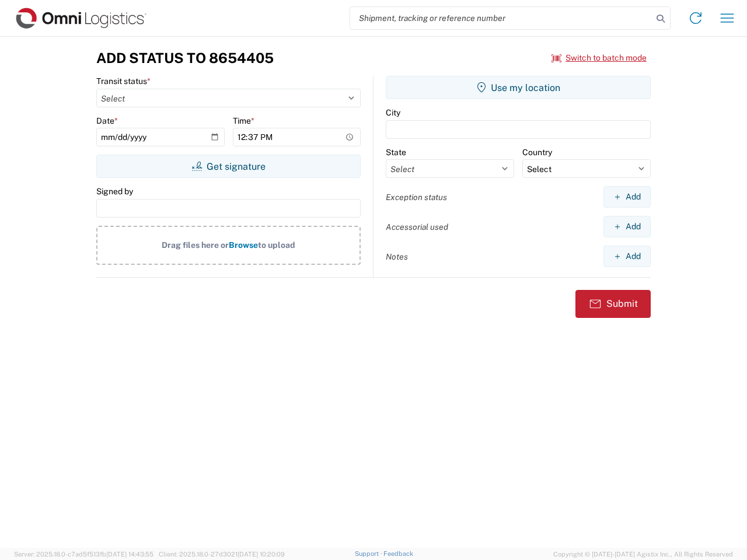  I want to click on span: Client: 2025.18.0-27d3021, so click(222, 554).